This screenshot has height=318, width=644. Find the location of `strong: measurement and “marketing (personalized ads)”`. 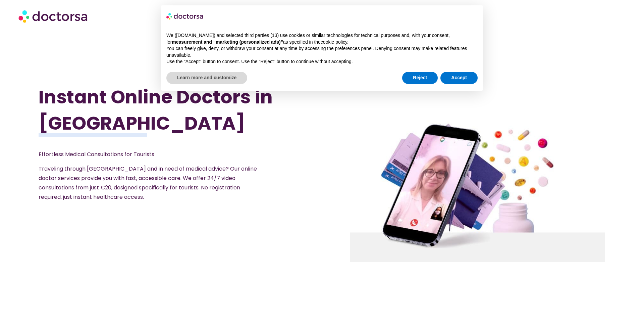

strong: measurement and “marketing (personalized ads)” is located at coordinates (227, 42).